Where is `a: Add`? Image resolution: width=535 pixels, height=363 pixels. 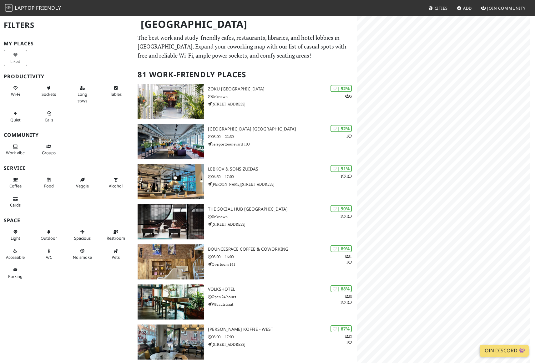
a: Add is located at coordinates (465, 8).